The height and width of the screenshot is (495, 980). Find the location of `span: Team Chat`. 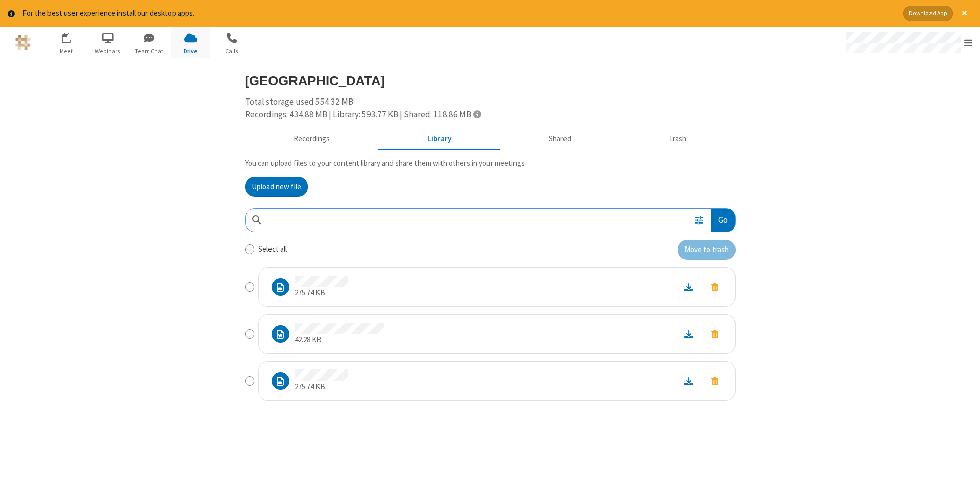

span: Team Chat is located at coordinates (149, 51).